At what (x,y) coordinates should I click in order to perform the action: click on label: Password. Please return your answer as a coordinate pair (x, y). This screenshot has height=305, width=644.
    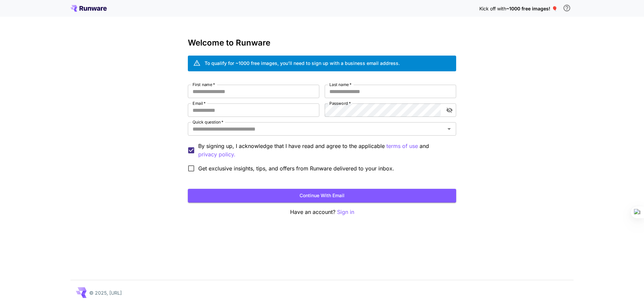
    Looking at the image, I should click on (340, 103).